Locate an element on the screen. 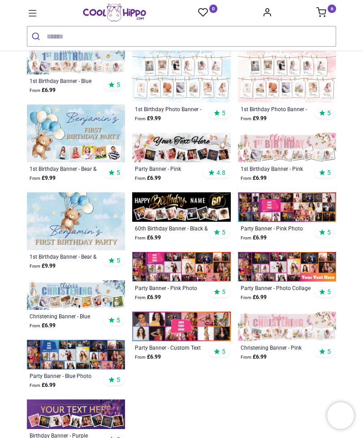 Image resolution: width=363 pixels, height=438 pixels. div: Party Banner - Blue Photo Collage is located at coordinates (67, 376).